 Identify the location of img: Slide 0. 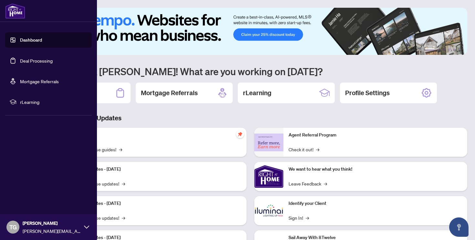
(250, 31).